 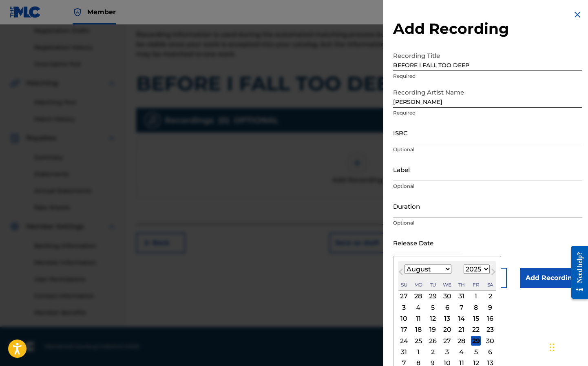 I want to click on div: Choose Tuesday, August 19th, 2025, so click(x=433, y=330).